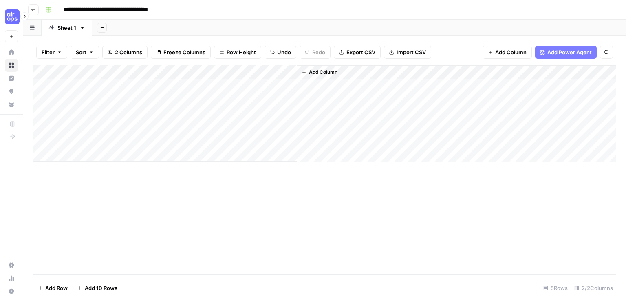 This screenshot has height=301, width=626. Describe the element at coordinates (11, 91) in the screenshot. I see `a: Opportunities` at that location.